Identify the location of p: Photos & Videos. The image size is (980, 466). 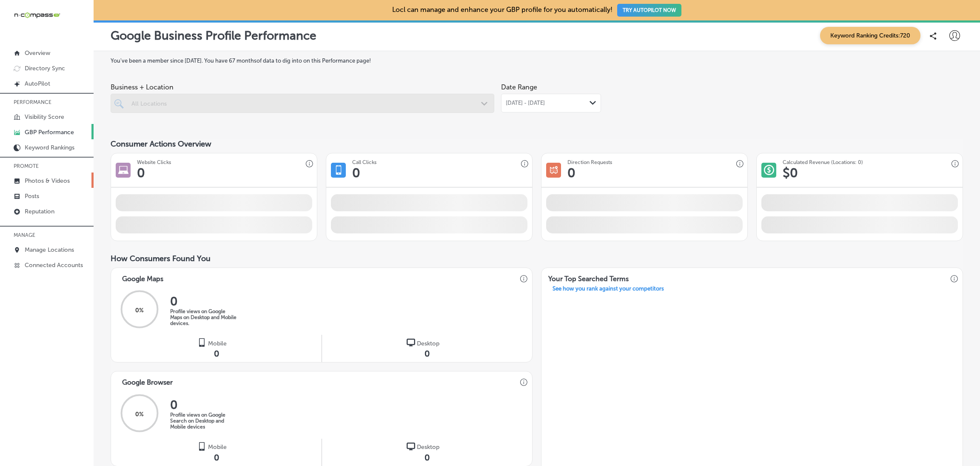
(48, 181).